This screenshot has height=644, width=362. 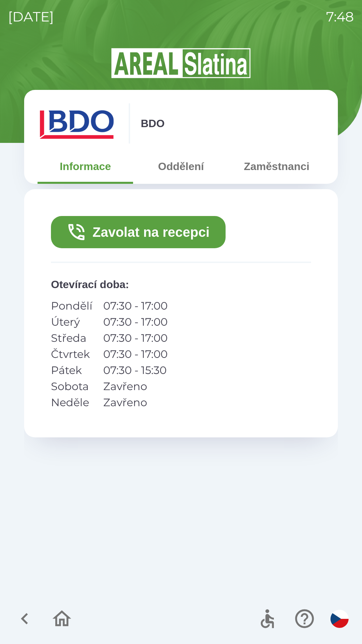 What do you see at coordinates (72, 338) in the screenshot?
I see `p: Středa` at bounding box center [72, 338].